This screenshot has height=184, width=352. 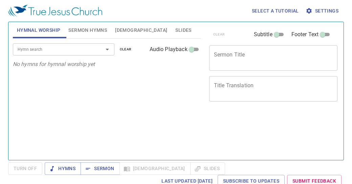 What do you see at coordinates (169, 49) in the screenshot?
I see `span: Audio Playback` at bounding box center [169, 49].